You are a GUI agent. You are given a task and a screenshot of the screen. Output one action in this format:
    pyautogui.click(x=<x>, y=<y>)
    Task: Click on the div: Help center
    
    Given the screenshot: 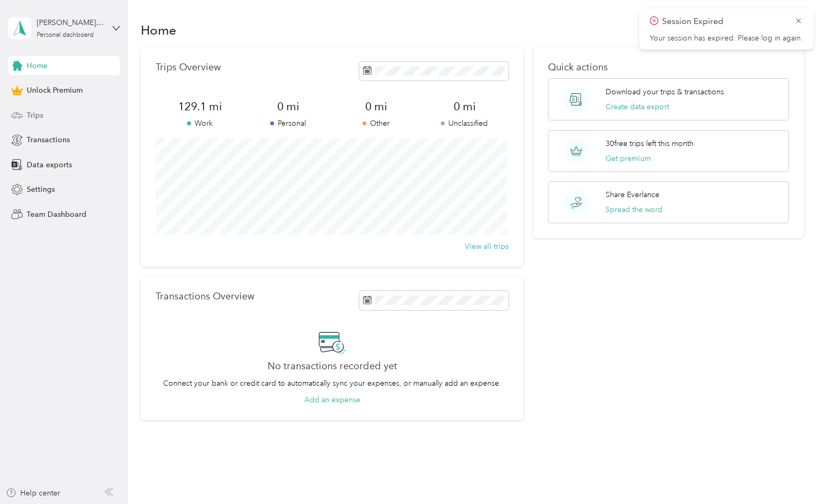 What is the action you would take?
    pyautogui.click(x=33, y=493)
    